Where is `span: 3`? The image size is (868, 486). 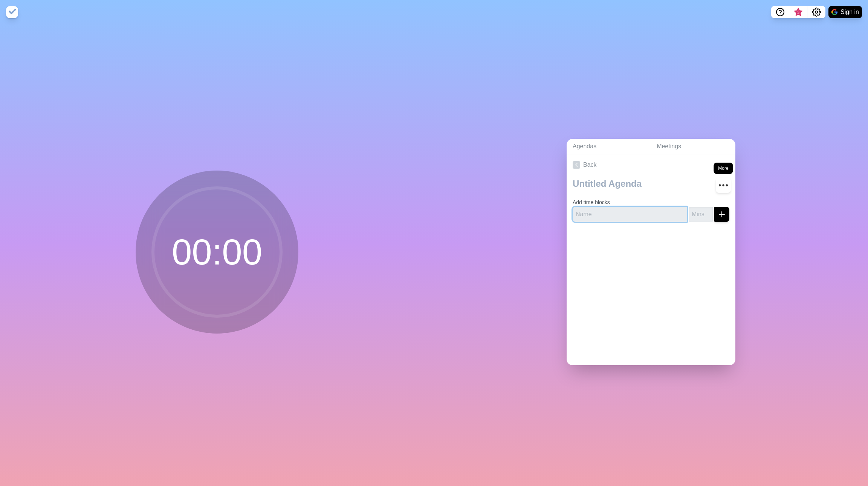
span: 3 is located at coordinates (799, 12).